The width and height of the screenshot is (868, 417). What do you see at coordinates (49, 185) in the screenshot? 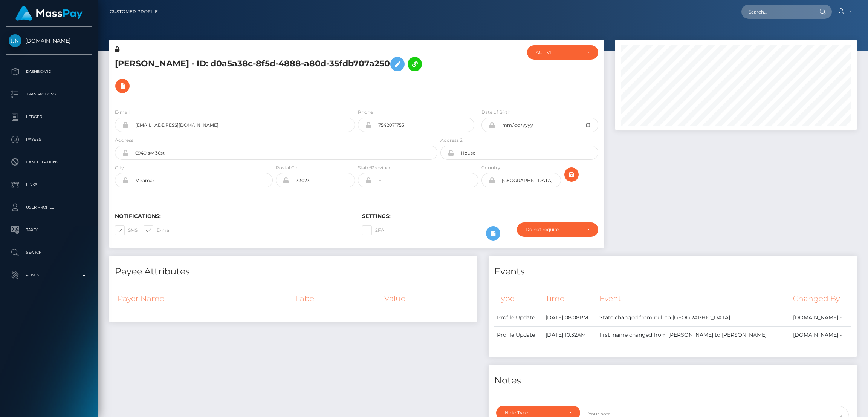
I see `a: Links` at bounding box center [49, 185].